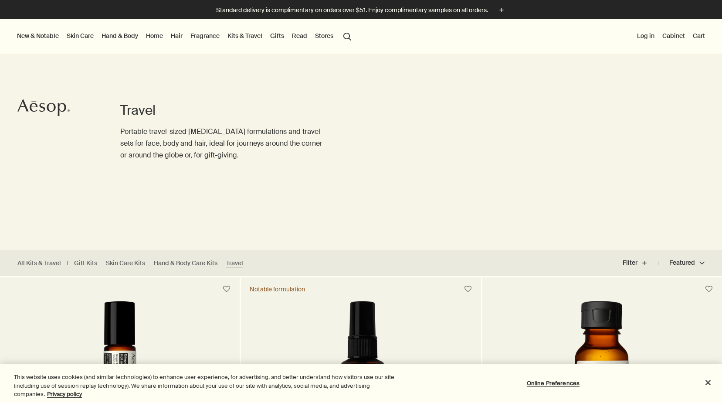 Image resolution: width=722 pixels, height=403 pixels. I want to click on a: Home, so click(154, 36).